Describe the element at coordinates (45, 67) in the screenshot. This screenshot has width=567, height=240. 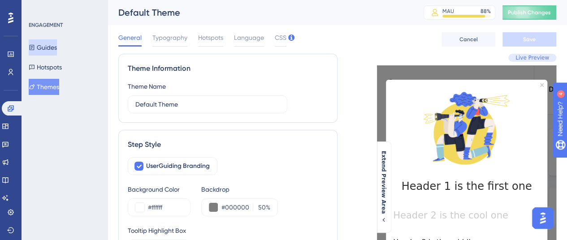
I see `button: Hotspots` at that location.